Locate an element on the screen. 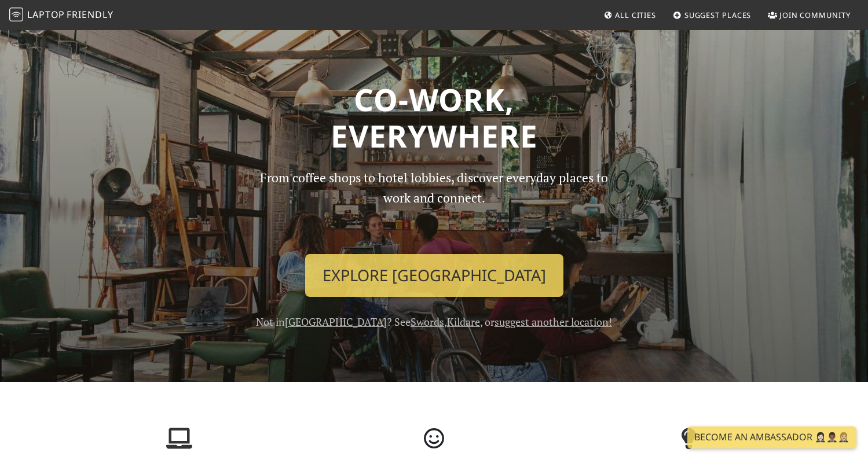  p: From coffee shops to hotel lobbies, discover everyday places to work and connect. is located at coordinates (434, 206).